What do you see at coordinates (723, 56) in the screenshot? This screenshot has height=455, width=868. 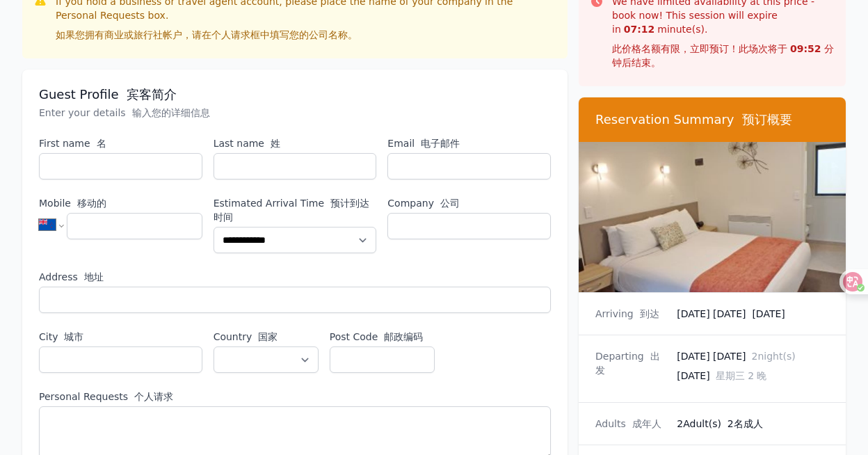 I see `font: 此价格名额有限，立即预订！此场次将于 分钟后结束。` at bounding box center [723, 56].